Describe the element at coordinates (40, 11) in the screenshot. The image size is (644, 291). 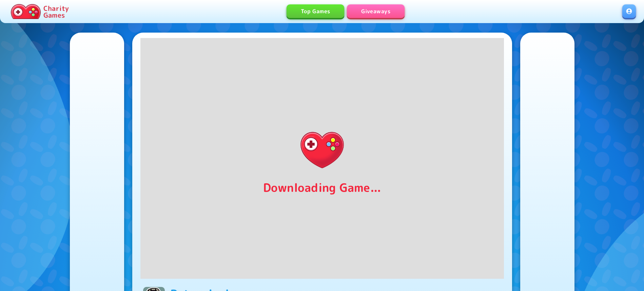
I see `a: Charity Games` at that location.